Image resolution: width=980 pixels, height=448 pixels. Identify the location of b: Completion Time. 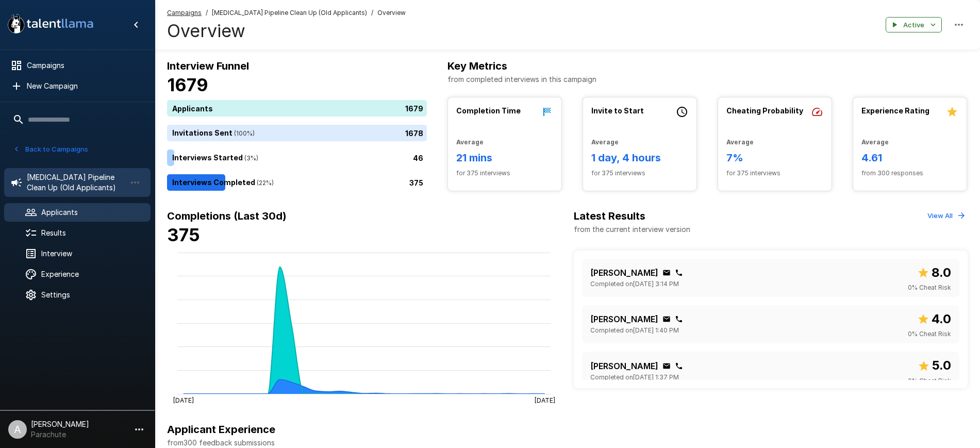
(488, 110).